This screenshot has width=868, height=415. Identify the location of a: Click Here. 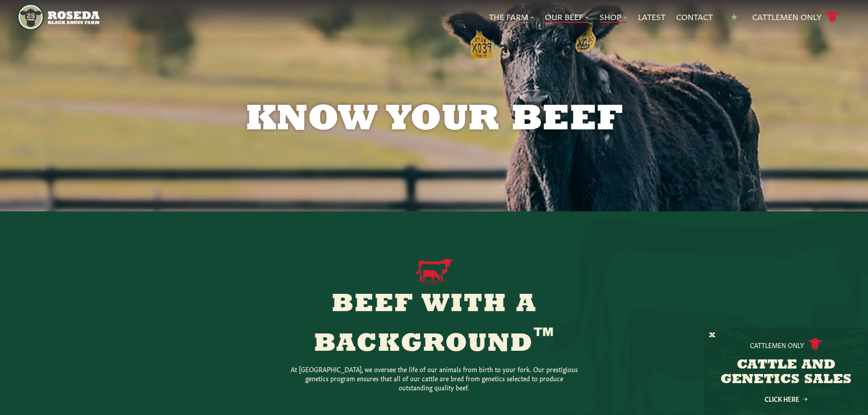
(786, 398).